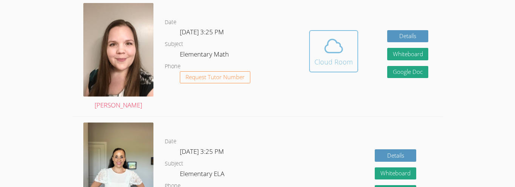 This screenshot has height=187, width=515. Describe the element at coordinates (203, 175) in the screenshot. I see `dd: Elementary ELA` at that location.